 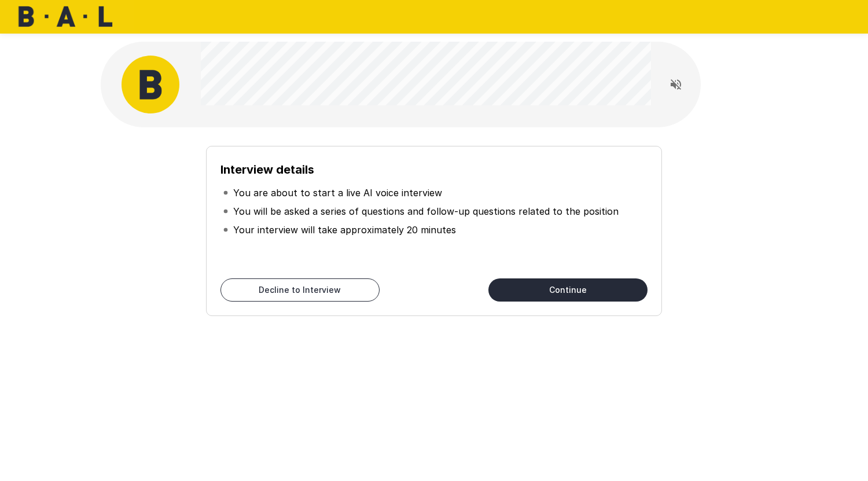 What do you see at coordinates (338, 193) in the screenshot?
I see `p: You are about to start a live AI voice interview` at bounding box center [338, 193].